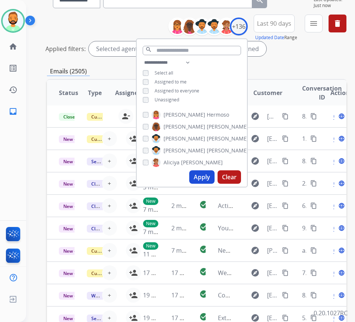  I want to click on mat-icon: search, so click(149, 50).